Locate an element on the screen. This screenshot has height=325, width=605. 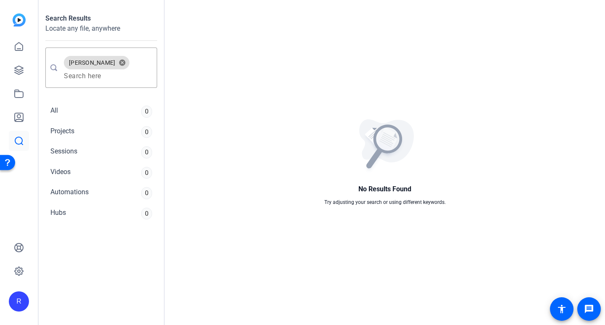
mat-icon: message is located at coordinates (589, 309).